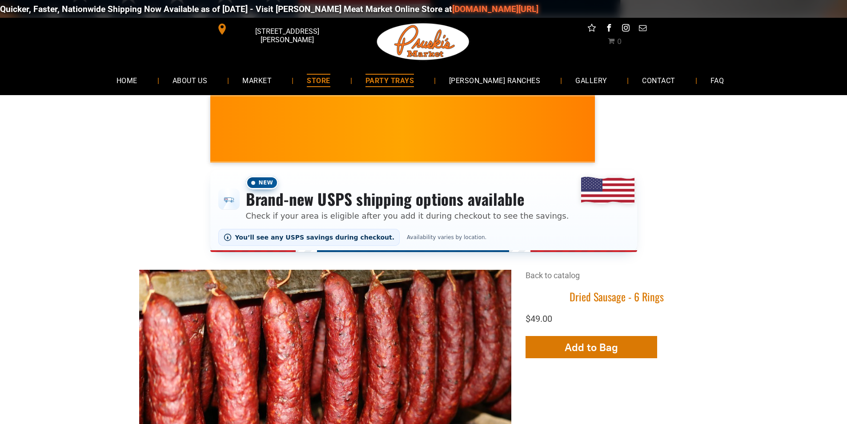  What do you see at coordinates (315, 237) in the screenshot?
I see `span: You’ll see any USPS savings during checkout.` at bounding box center [315, 237].